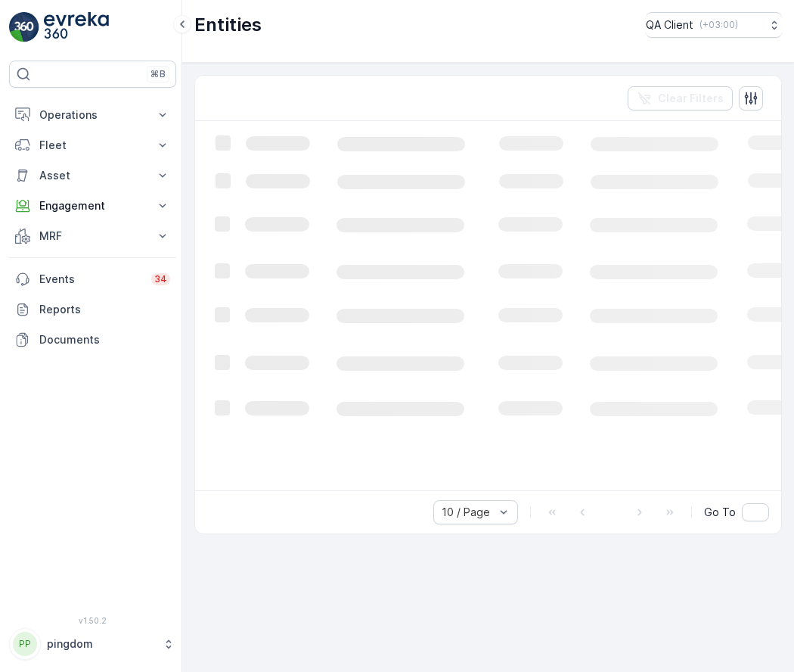  I want to click on button: Fleet, so click(92, 145).